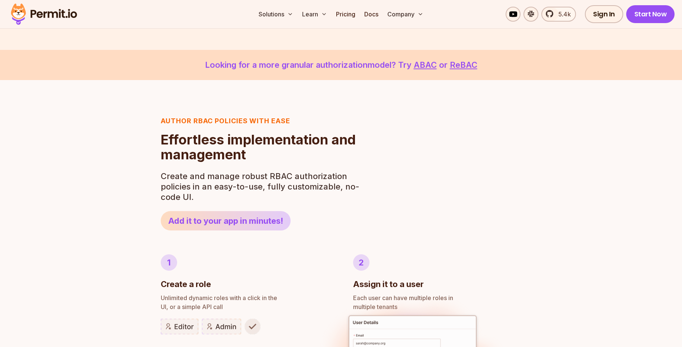  I want to click on button: Learn, so click(315, 14).